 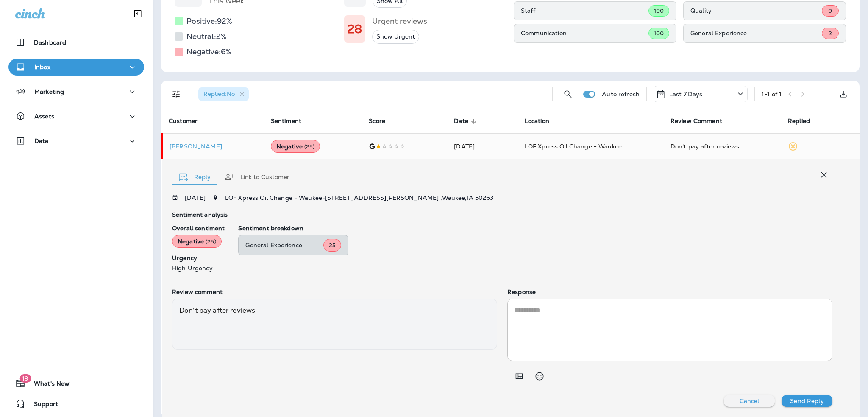 I want to click on button: Data, so click(x=76, y=141).